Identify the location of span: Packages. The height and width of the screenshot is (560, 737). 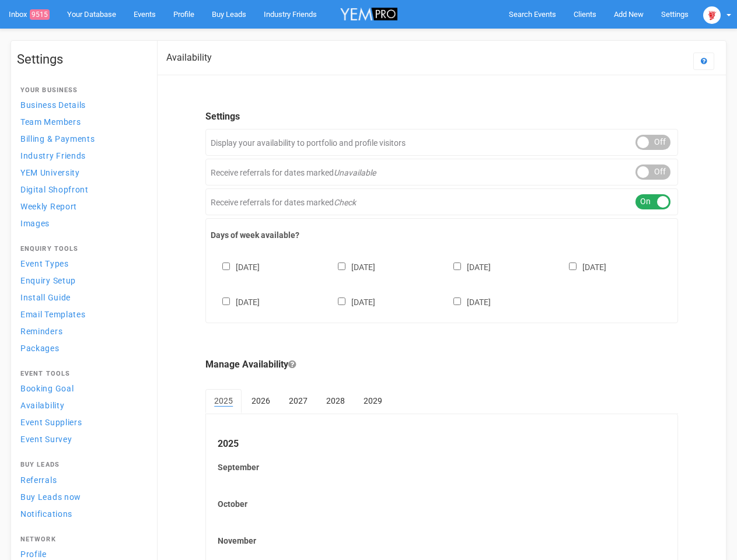
(40, 348).